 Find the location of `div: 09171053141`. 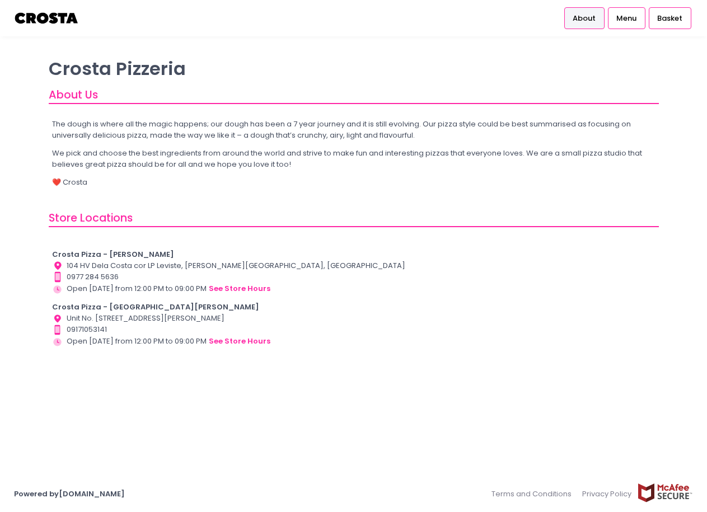

div: 09171053141 is located at coordinates (353, 330).